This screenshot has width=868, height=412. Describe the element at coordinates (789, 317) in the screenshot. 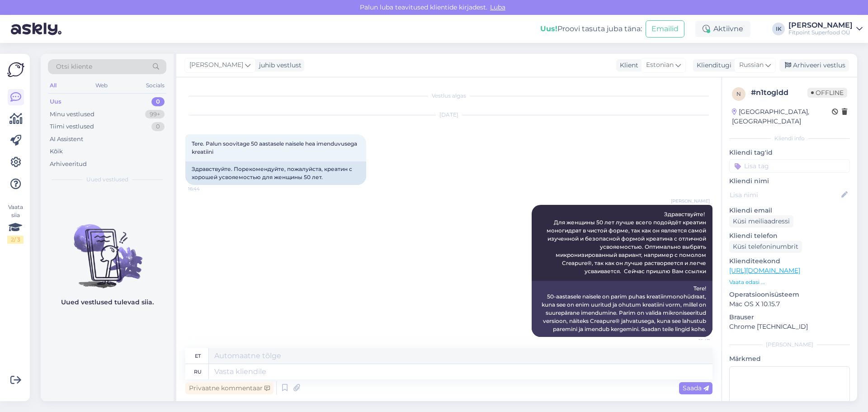

I see `p: Brauser` at that location.